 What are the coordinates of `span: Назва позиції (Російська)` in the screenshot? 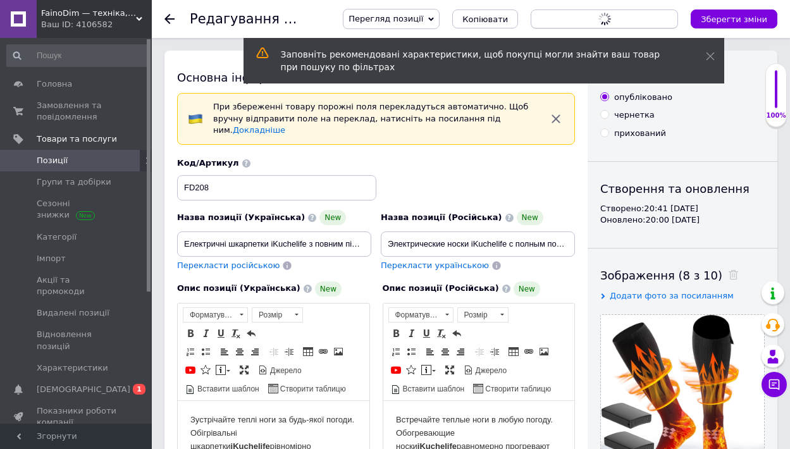 It's located at (442, 217).